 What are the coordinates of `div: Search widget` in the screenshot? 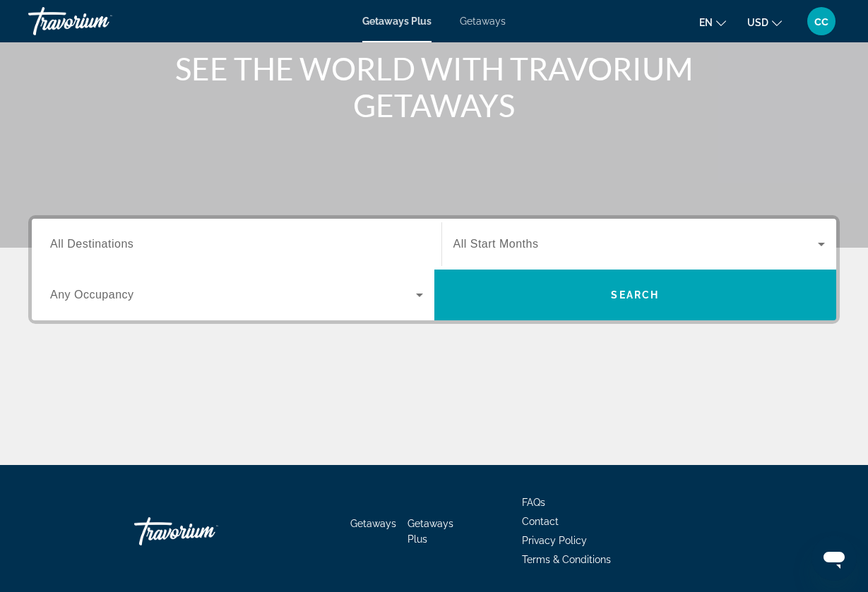 It's located at (434, 270).